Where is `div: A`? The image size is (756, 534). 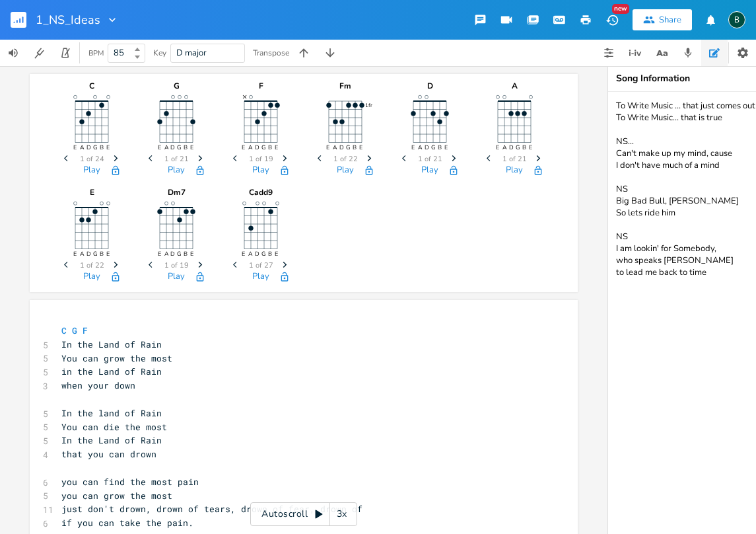
div: A is located at coordinates (514, 85).